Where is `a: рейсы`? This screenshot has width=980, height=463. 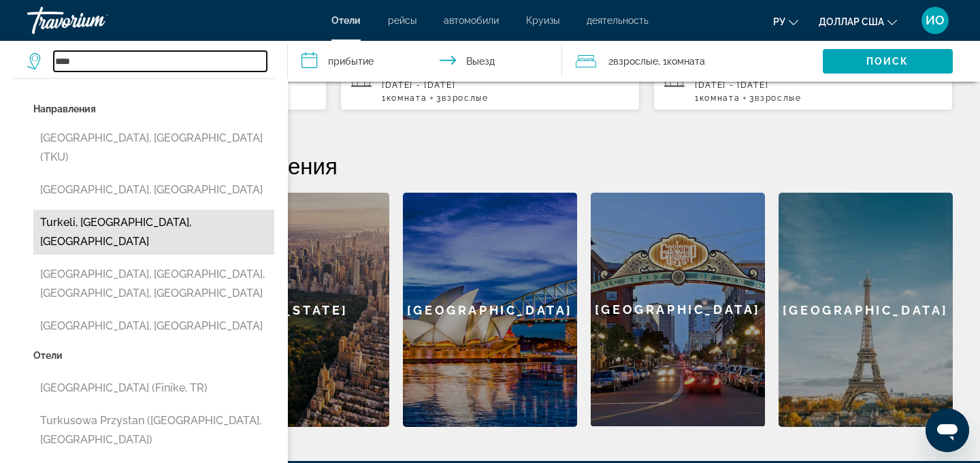 a: рейсы is located at coordinates (402, 20).